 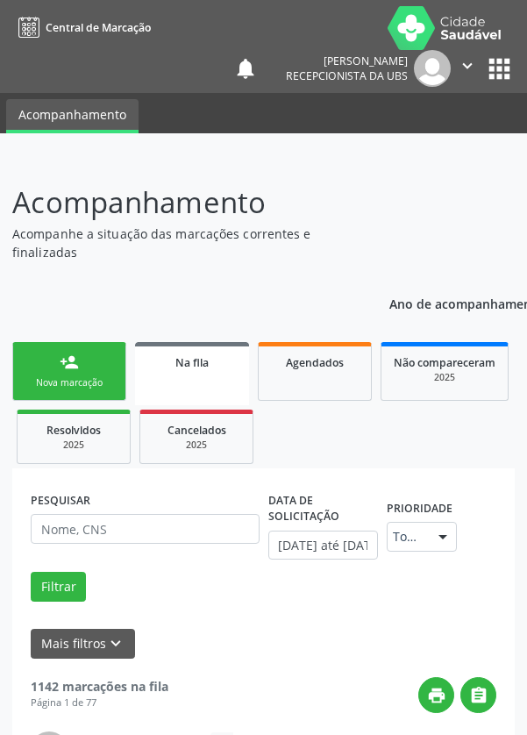 What do you see at coordinates (69, 382) in the screenshot?
I see `div: Nova marcação` at bounding box center [69, 382].